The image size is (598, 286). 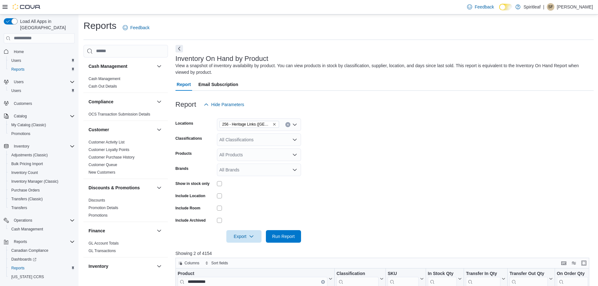 I want to click on span: Inventory Count, so click(x=24, y=173).